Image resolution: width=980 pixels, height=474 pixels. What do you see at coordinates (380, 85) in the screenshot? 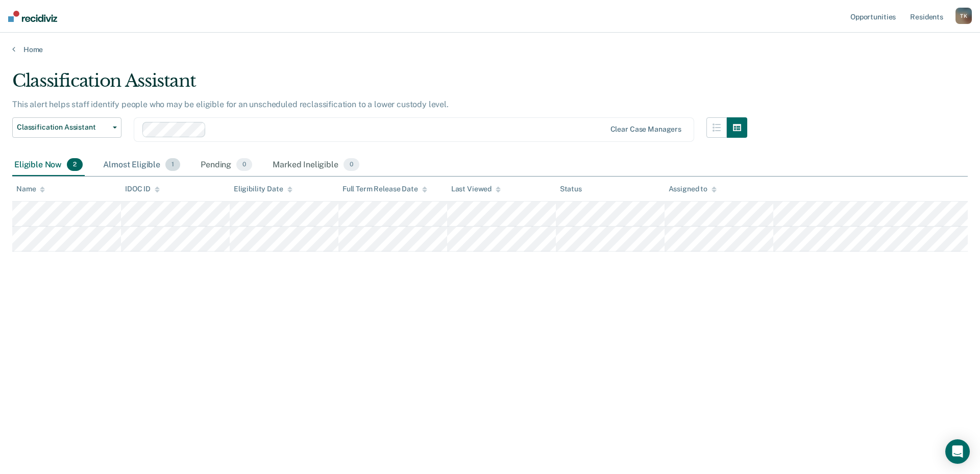
I see `div: Classification Assistant` at bounding box center [380, 85].